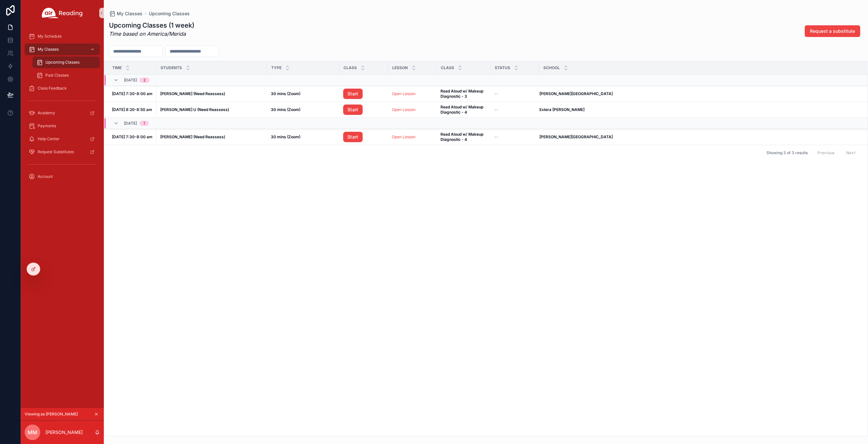  Describe the element at coordinates (144, 80) in the screenshot. I see `div: 2` at that location.